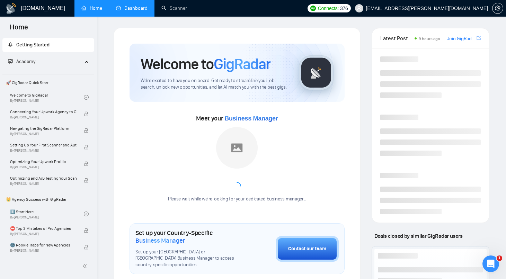  Describe the element at coordinates (479, 38) in the screenshot. I see `span: export` at that location.